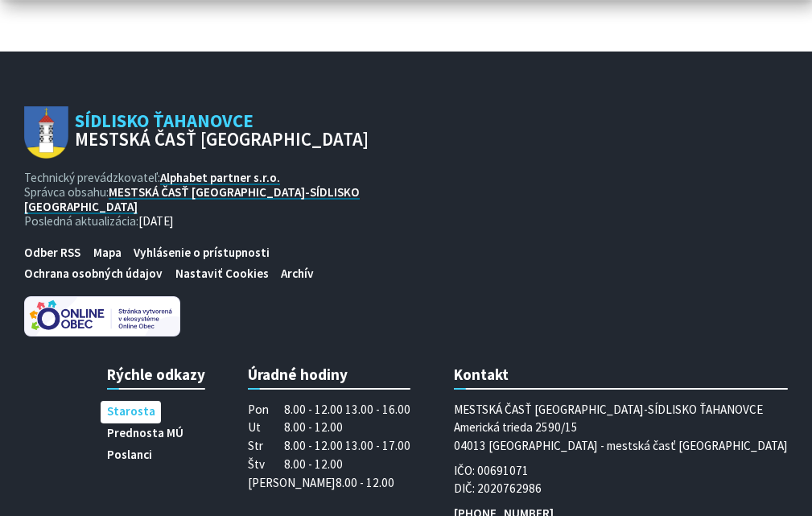 The image size is (812, 516). Describe the element at coordinates (94, 273) in the screenshot. I see `a: Ochrana osobných údajov` at that location.